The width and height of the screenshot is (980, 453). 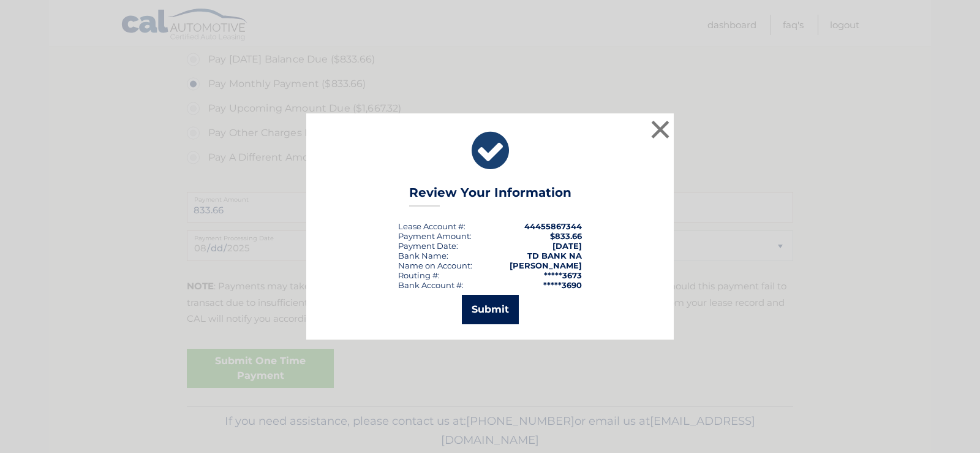 I want to click on div: Name on Account:, so click(x=435, y=266).